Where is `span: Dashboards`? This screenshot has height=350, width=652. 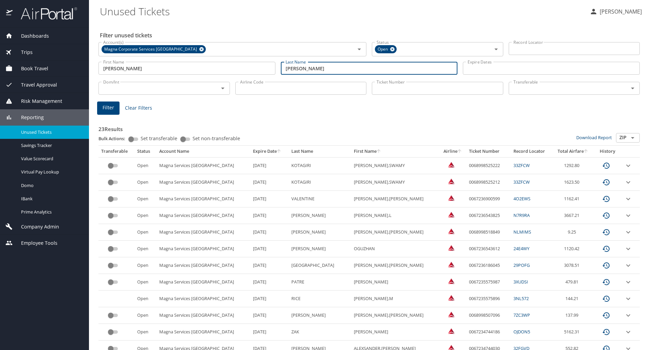
span: Dashboards is located at coordinates (31, 36).